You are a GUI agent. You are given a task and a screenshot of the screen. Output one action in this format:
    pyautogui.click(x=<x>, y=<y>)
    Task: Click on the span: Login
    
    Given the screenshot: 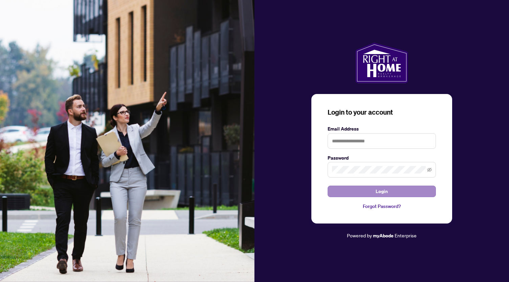 What is the action you would take?
    pyautogui.click(x=382, y=191)
    